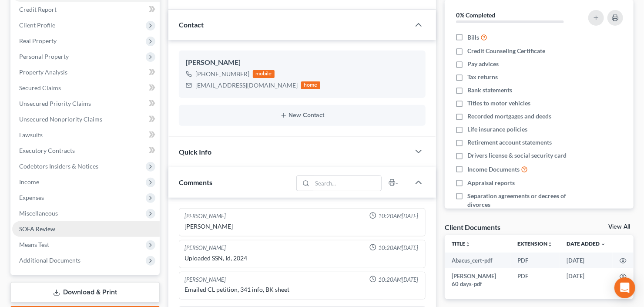  What do you see at coordinates (59, 166) in the screenshot?
I see `span: Codebtors Insiders & Notices` at bounding box center [59, 166].